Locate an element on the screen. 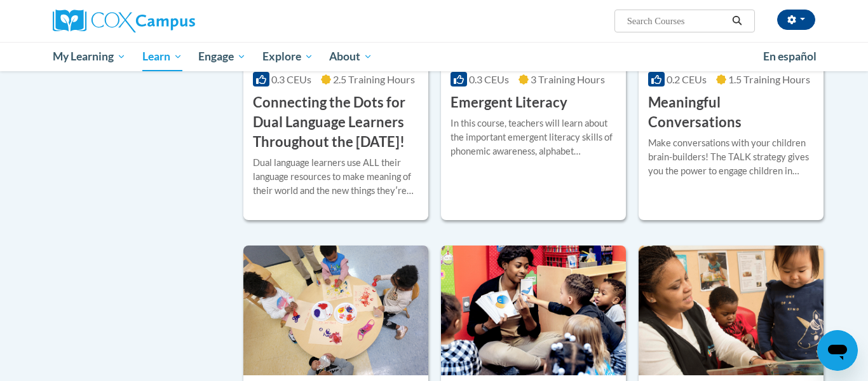  img: Cox Campus is located at coordinates (124, 21).